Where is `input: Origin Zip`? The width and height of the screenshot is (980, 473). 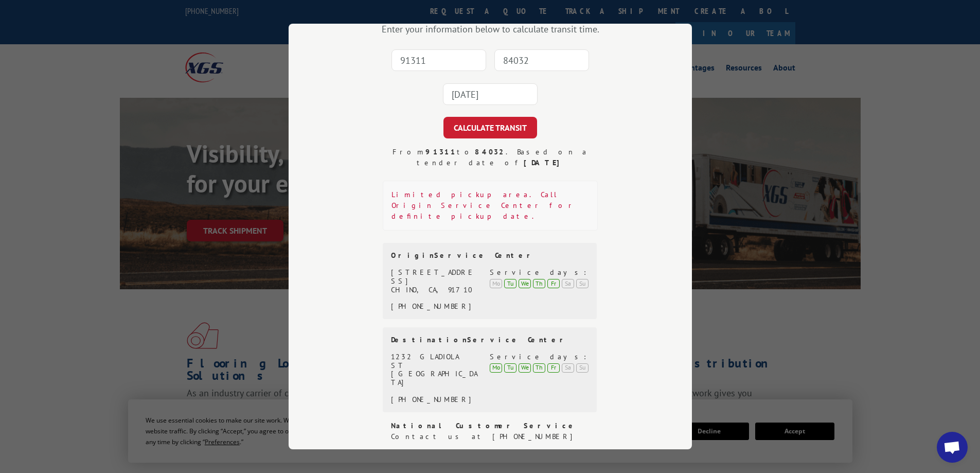 input: Origin Zip is located at coordinates (439, 60).